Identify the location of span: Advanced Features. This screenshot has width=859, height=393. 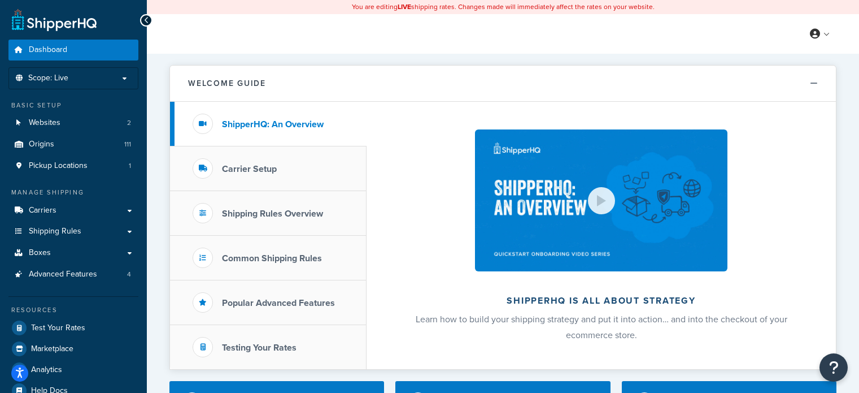
(63, 274).